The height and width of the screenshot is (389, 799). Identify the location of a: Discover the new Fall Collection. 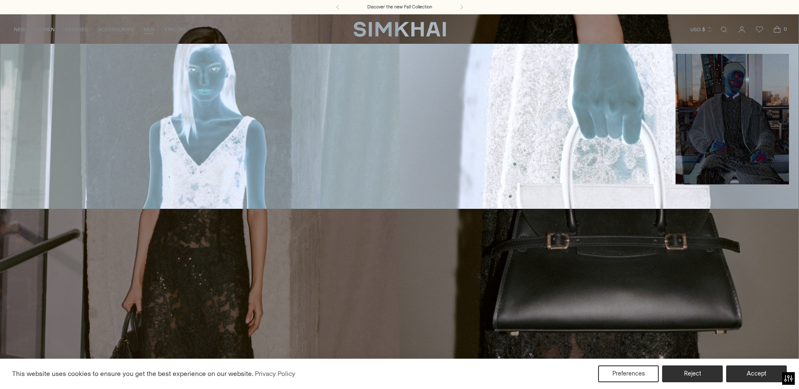
(400, 7).